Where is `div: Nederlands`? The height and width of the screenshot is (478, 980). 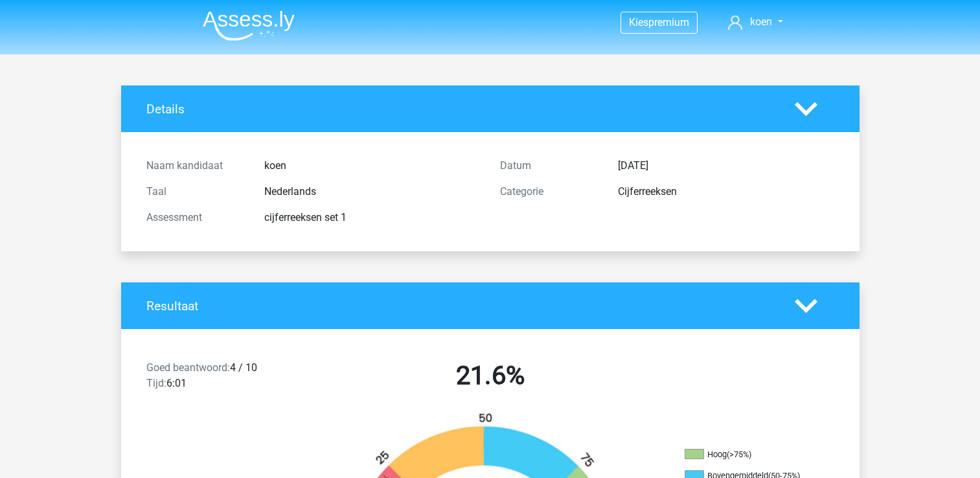 div: Nederlands is located at coordinates (373, 192).